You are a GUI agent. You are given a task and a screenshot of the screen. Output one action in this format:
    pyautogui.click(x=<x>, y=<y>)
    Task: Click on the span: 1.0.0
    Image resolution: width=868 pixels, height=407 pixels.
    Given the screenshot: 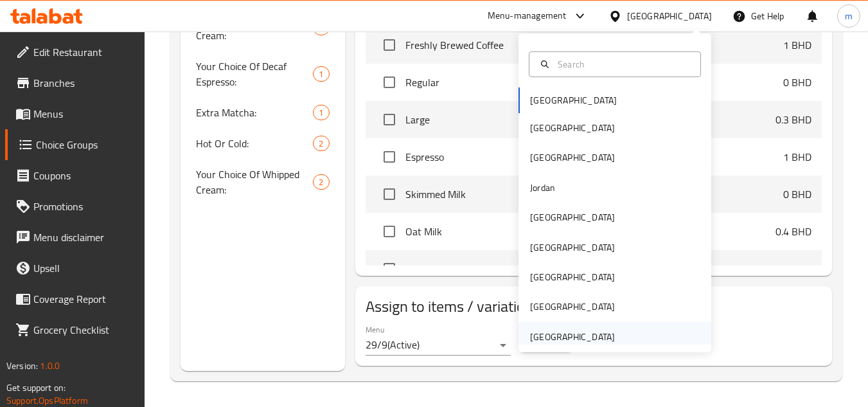 What is the action you would take?
    pyautogui.click(x=50, y=366)
    